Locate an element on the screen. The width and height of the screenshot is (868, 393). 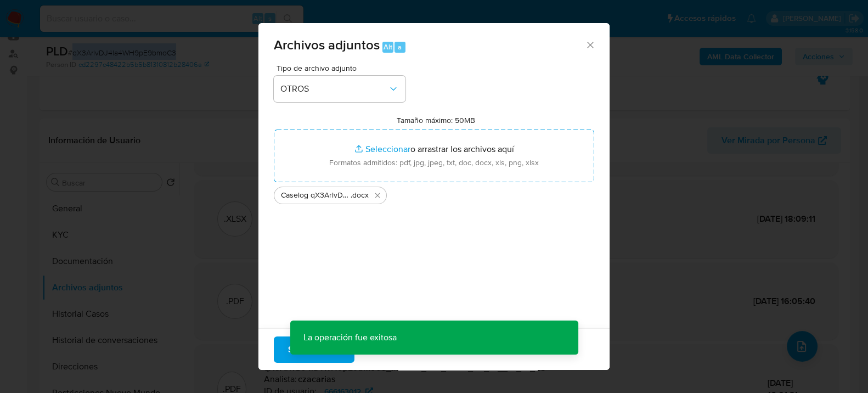
span: Caselog qX3ArlvDJ4la4WH9pE9bmoC3_2025_08_19_15_38_33 is located at coordinates (316, 195).